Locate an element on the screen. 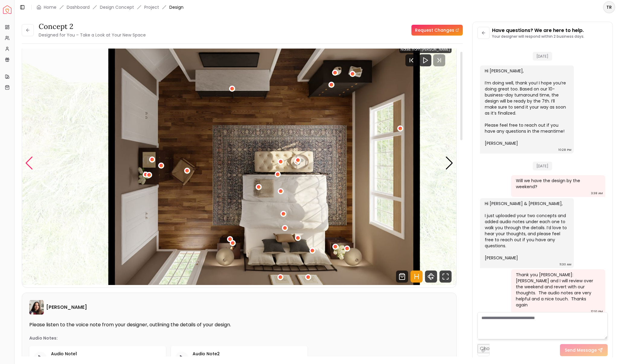  nav: breadcrumb is located at coordinates (110, 7).